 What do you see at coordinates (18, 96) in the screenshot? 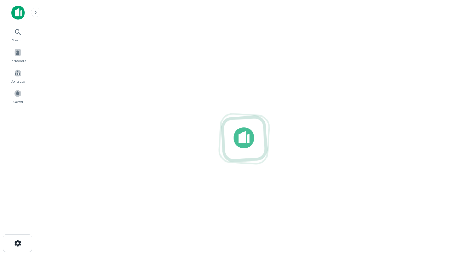
I see `div: Saved` at bounding box center [18, 96].